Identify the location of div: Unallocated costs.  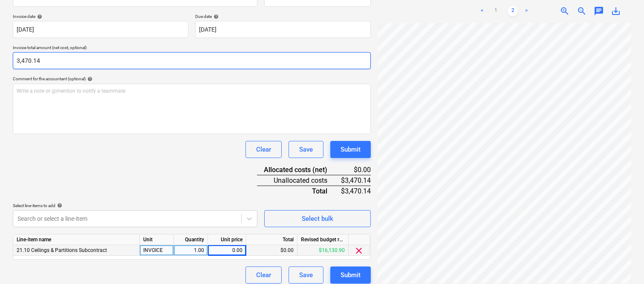
(299, 180).